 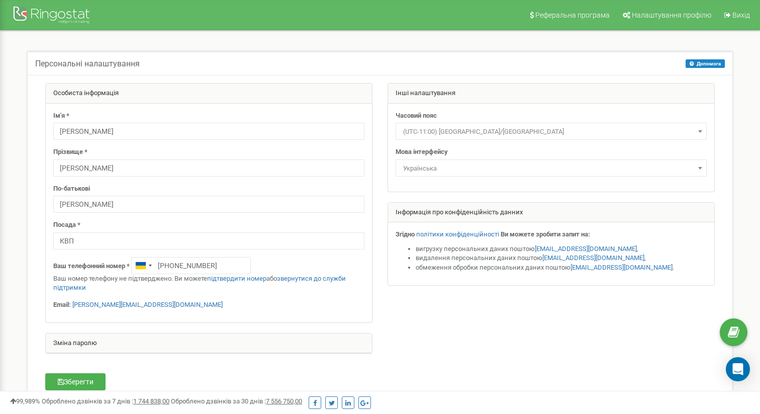 What do you see at coordinates (191, 265) in the screenshot?
I see `input: +1-800-555-55-55` at bounding box center [191, 265].